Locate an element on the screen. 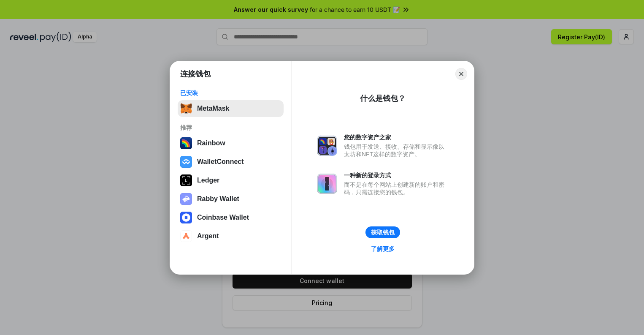 This screenshot has height=335, width=644. div: 已安装 is located at coordinates (231, 93).